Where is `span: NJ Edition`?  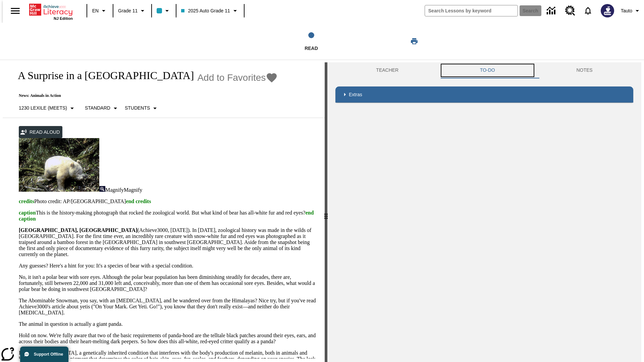 span: NJ Edition is located at coordinates (63, 18).